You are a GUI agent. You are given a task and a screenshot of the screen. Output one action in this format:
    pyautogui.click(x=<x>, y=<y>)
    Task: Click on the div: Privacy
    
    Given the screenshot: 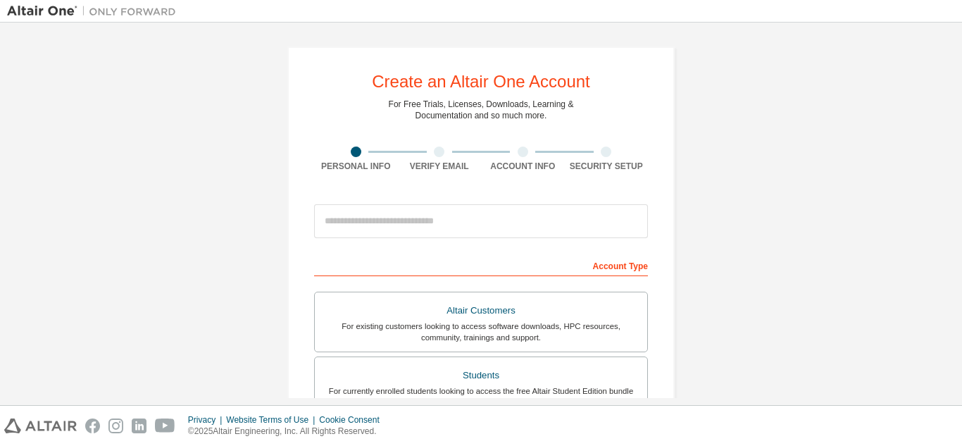 What is the action you would take?
    pyautogui.click(x=207, y=420)
    